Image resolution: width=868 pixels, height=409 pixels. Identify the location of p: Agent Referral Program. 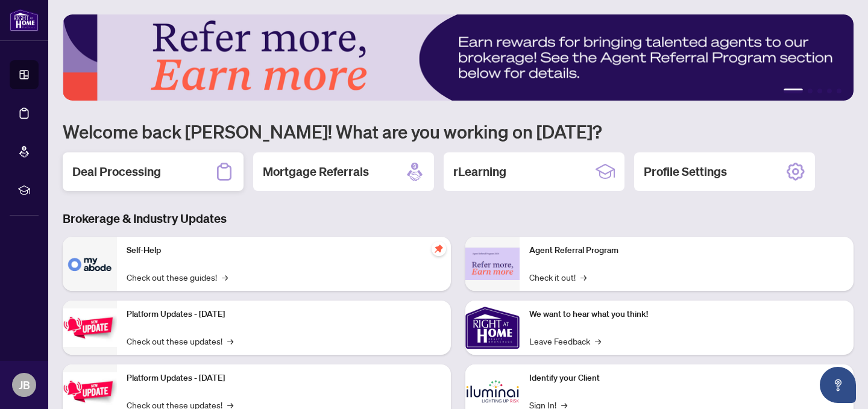
(686, 251).